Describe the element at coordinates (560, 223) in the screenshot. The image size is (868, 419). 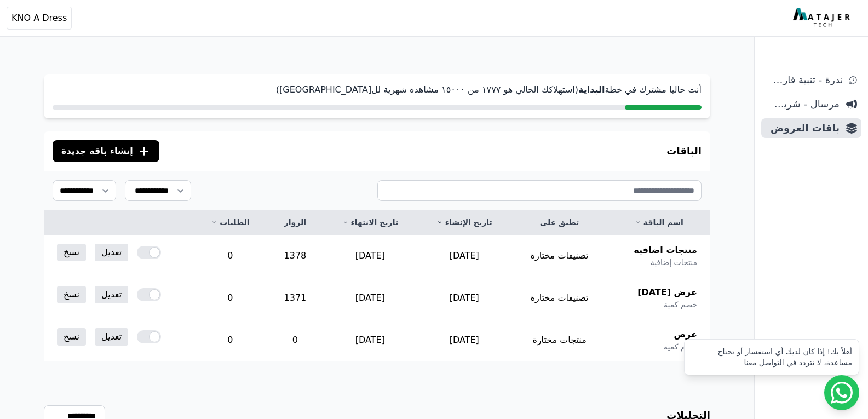
I see `th: تطبق على` at that location.